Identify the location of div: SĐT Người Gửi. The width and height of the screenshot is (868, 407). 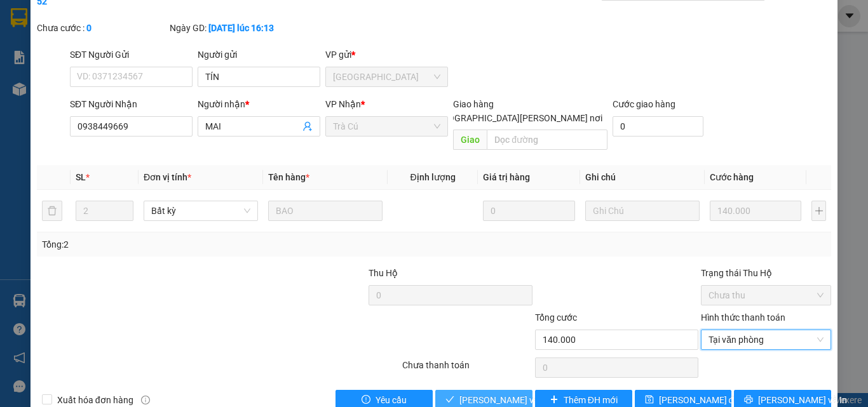
(131, 54).